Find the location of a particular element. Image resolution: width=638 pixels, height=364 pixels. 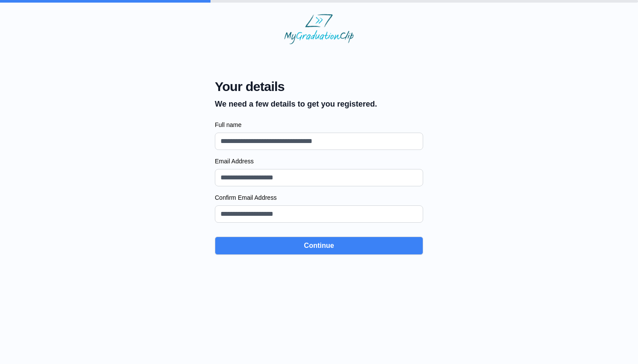

button: Continue is located at coordinates (319, 246).